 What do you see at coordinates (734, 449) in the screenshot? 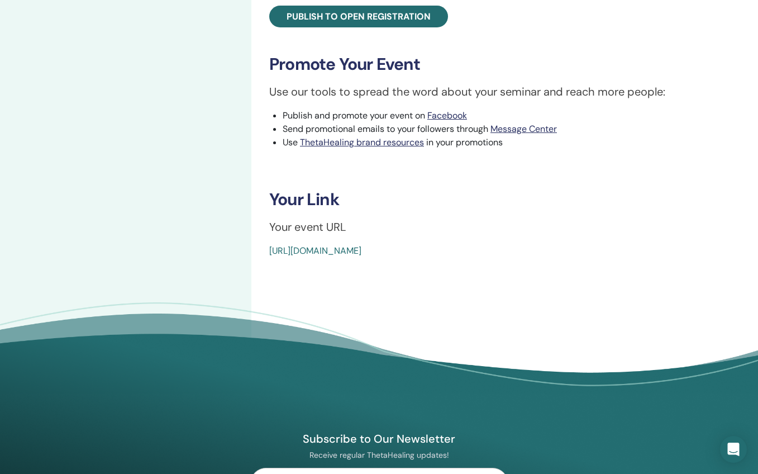
I see `div: Open Intercom Messenger` at bounding box center [734, 449].